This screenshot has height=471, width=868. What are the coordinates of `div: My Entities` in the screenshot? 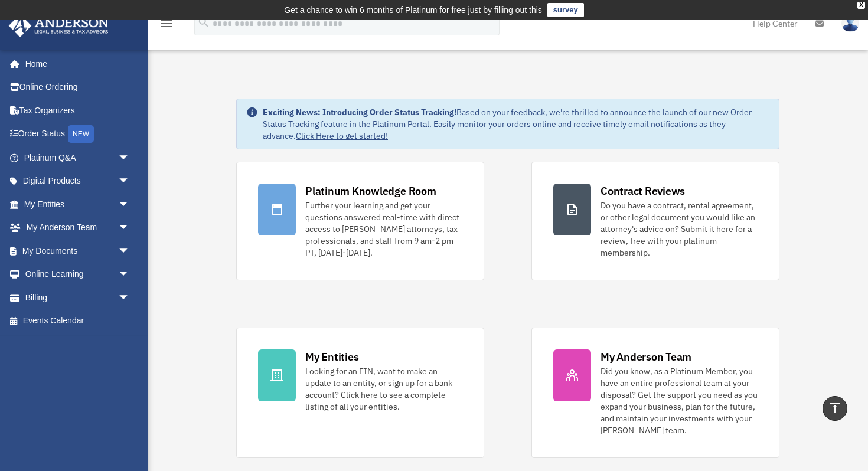 It's located at (332, 356).